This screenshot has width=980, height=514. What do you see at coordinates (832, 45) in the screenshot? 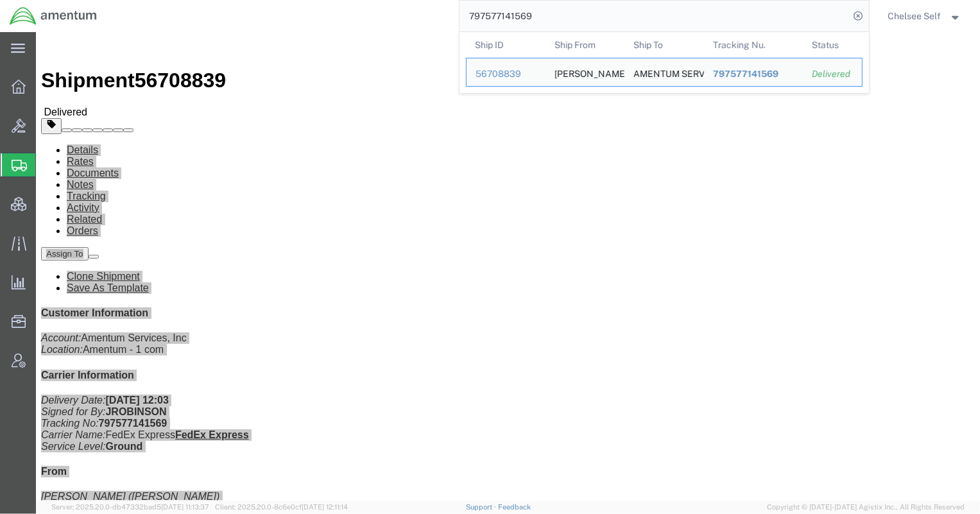
I see `th: Status` at bounding box center [832, 45].